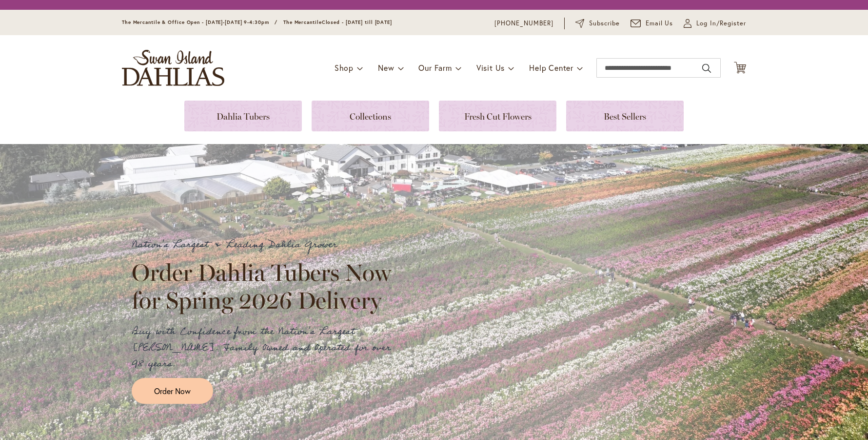  Describe the element at coordinates (715, 23) in the screenshot. I see `a: Log In/Register` at that location.